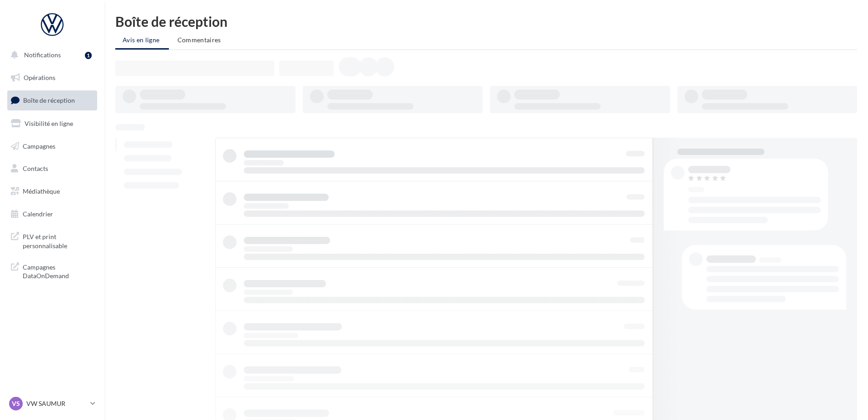 This screenshot has height=420, width=868. What do you see at coordinates (52, 78) in the screenshot?
I see `a: Opérations` at bounding box center [52, 78].